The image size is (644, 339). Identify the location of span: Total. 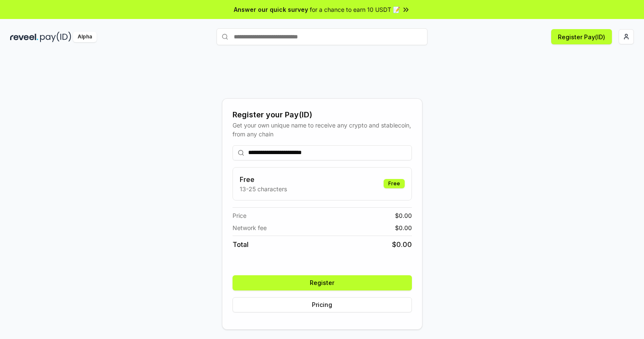
(240, 245).